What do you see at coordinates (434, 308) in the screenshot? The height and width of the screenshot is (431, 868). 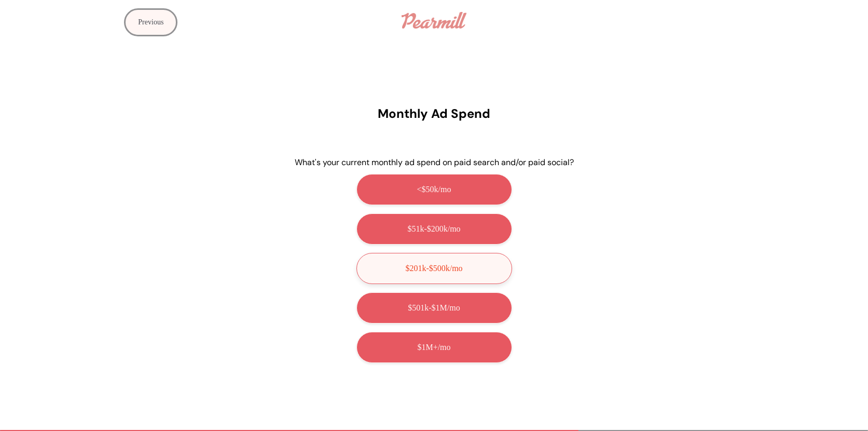 I see `button: $501k-$1M/mo` at bounding box center [434, 308].